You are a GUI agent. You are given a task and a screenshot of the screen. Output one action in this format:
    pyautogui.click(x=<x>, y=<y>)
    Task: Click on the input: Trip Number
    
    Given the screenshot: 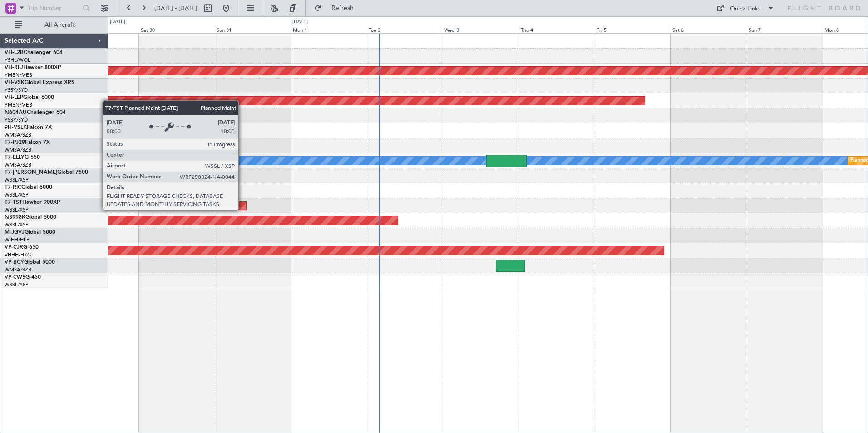 What is the action you would take?
    pyautogui.click(x=54, y=8)
    